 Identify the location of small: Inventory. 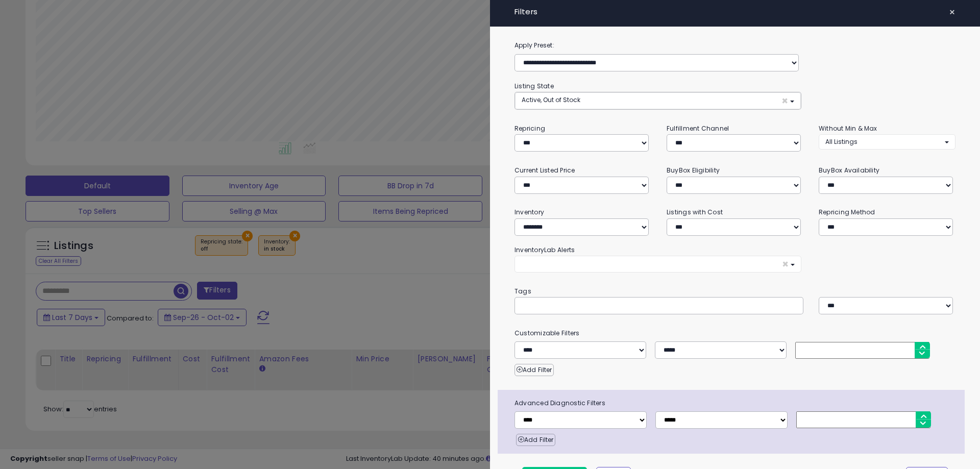
(530, 212).